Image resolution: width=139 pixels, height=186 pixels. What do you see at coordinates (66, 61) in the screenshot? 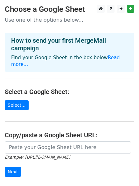
I see `a: Read more...` at bounding box center [66, 61].